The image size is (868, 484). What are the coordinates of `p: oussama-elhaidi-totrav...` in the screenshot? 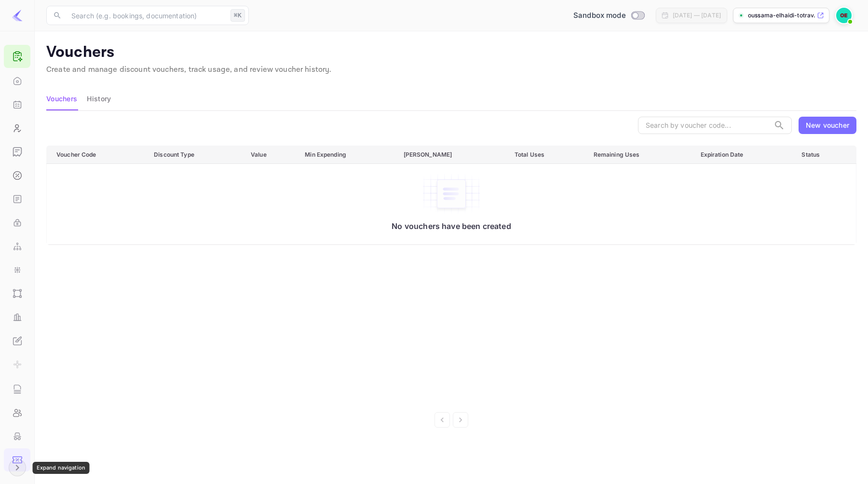 It's located at (782, 15).